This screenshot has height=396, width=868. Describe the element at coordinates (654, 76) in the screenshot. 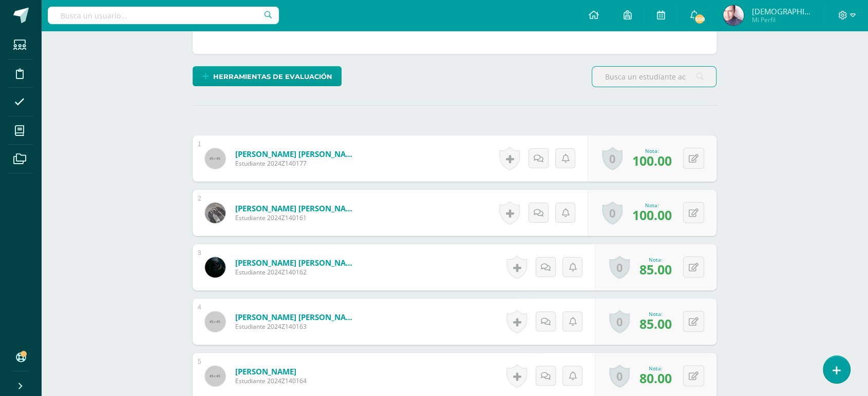

I see `input: Busca un estudiante aquí...` at that location.